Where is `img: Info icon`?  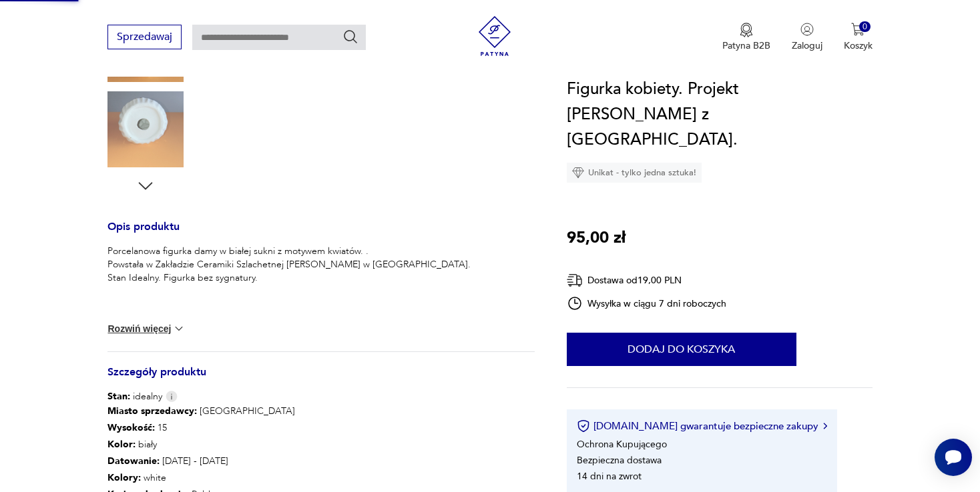
img: Info icon is located at coordinates (172, 396).